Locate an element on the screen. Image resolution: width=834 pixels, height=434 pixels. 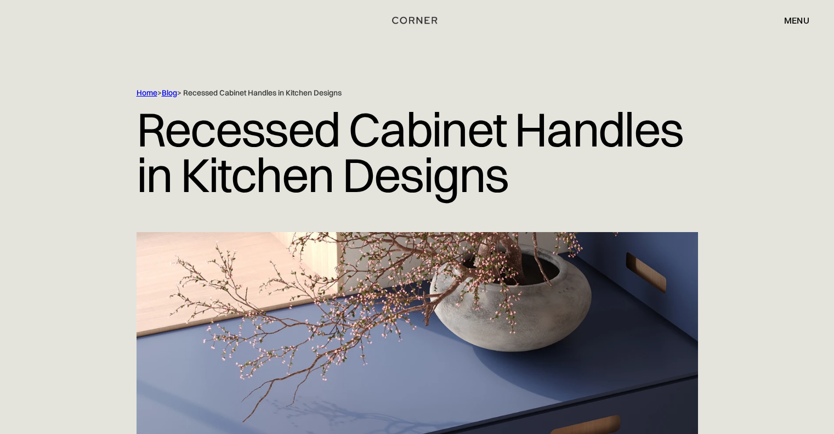
a: home is located at coordinates (417, 20).